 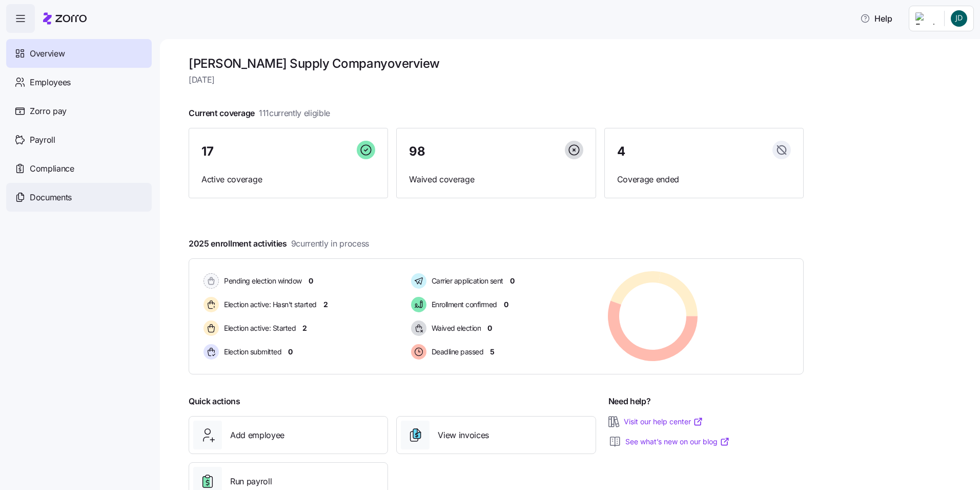 What do you see at coordinates (79, 168) in the screenshot?
I see `a: Compliance` at bounding box center [79, 168].